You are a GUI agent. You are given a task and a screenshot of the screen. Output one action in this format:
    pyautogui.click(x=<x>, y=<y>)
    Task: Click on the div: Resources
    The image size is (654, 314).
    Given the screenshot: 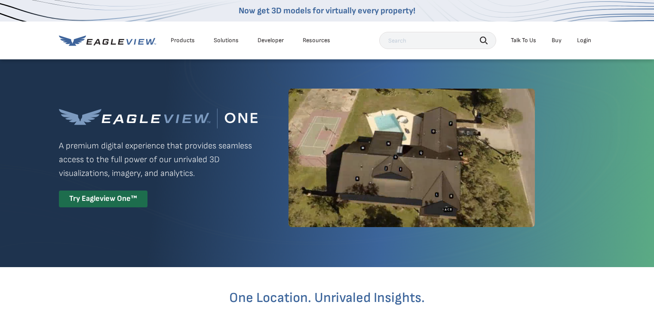 What is the action you would take?
    pyautogui.click(x=316, y=40)
    